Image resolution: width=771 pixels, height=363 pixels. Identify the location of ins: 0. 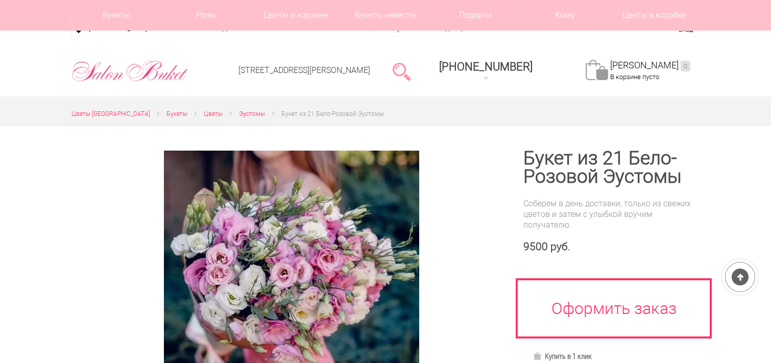
(685, 66).